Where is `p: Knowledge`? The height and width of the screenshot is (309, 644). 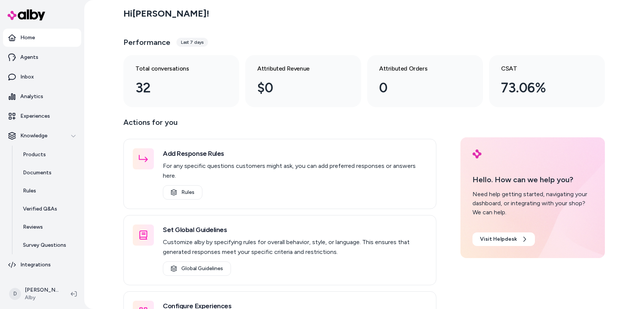 p: Knowledge is located at coordinates (34, 136).